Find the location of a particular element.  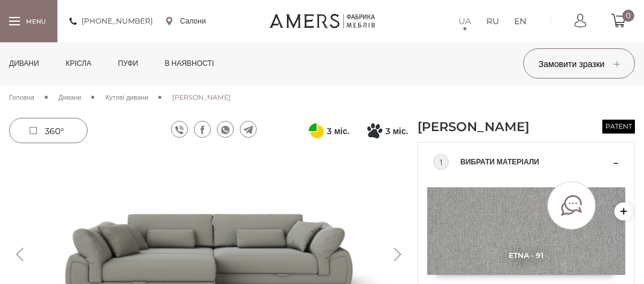

span: 360° is located at coordinates (54, 131).